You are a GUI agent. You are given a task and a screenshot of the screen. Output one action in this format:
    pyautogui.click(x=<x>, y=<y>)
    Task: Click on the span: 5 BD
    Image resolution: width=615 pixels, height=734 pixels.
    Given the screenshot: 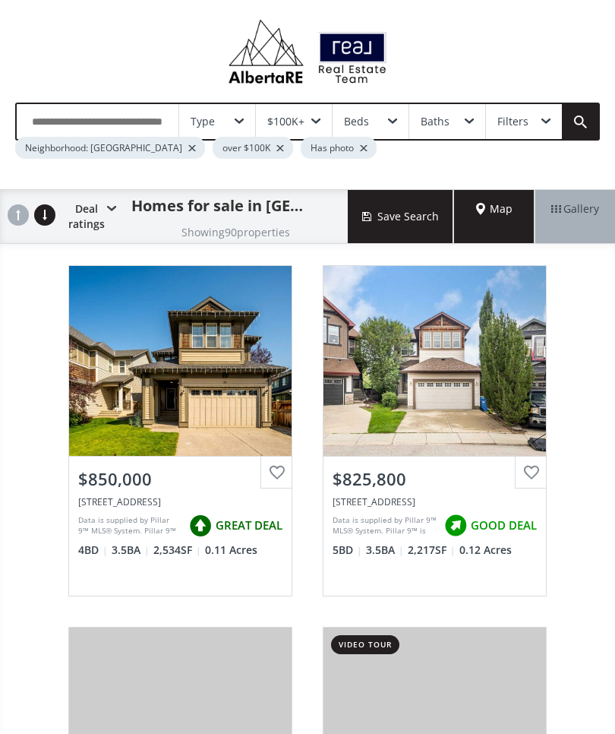 What is the action you would take?
    pyautogui.click(x=347, y=550)
    